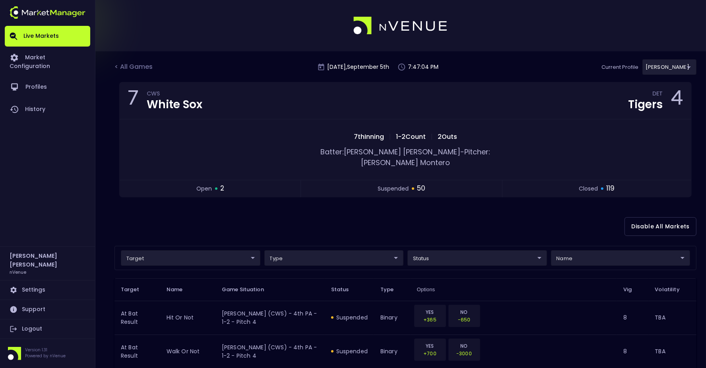 This screenshot has width=706, height=368. I want to click on td: binary, so click(392, 317).